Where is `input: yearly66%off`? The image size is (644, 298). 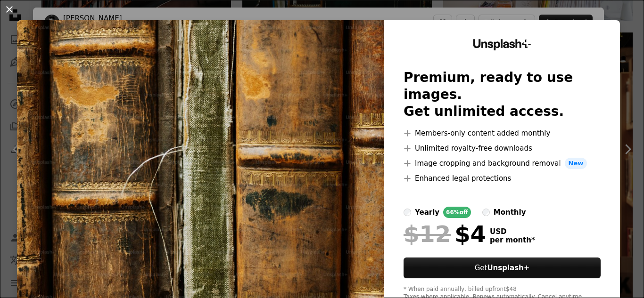
input: yearly66%off is located at coordinates (407, 212).